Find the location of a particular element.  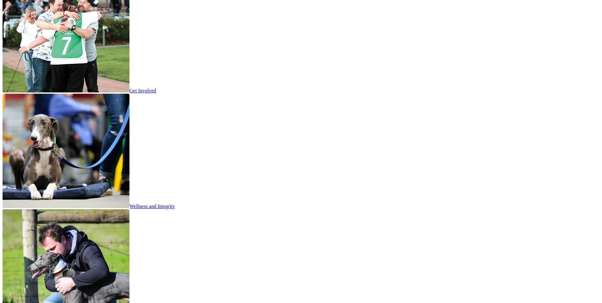

a: Get Involved is located at coordinates (79, 90).